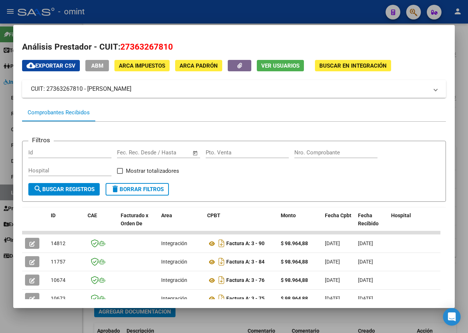 This screenshot has height=333, width=468. What do you see at coordinates (115, 189) in the screenshot?
I see `mat-icon: delete` at bounding box center [115, 189].